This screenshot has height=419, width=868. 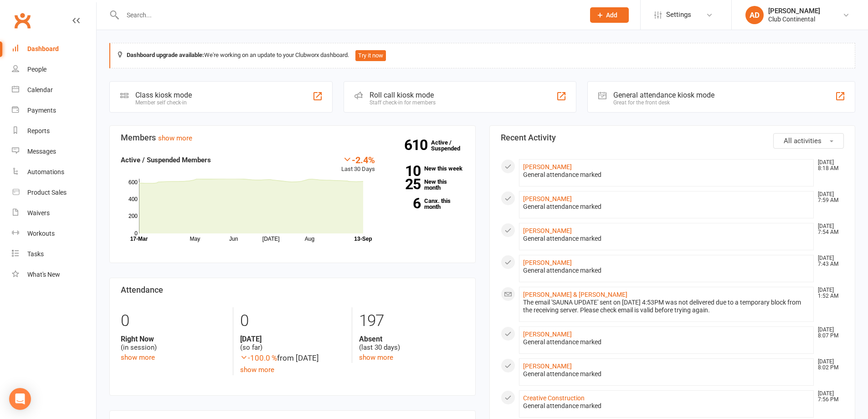 I want to click on strong: Absent, so click(x=412, y=339).